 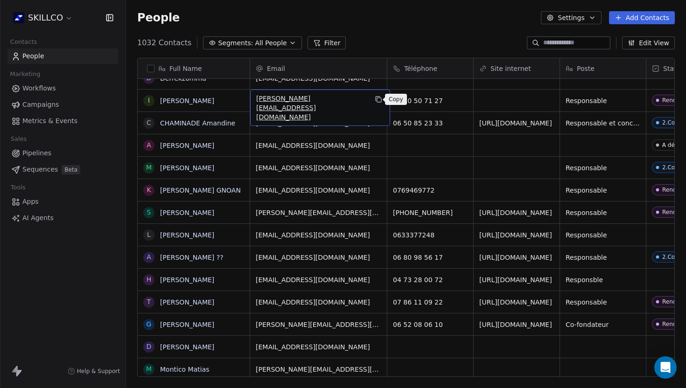 What do you see at coordinates (430, 123) in the screenshot?
I see `span: 06 50 85 23 33` at bounding box center [430, 123].